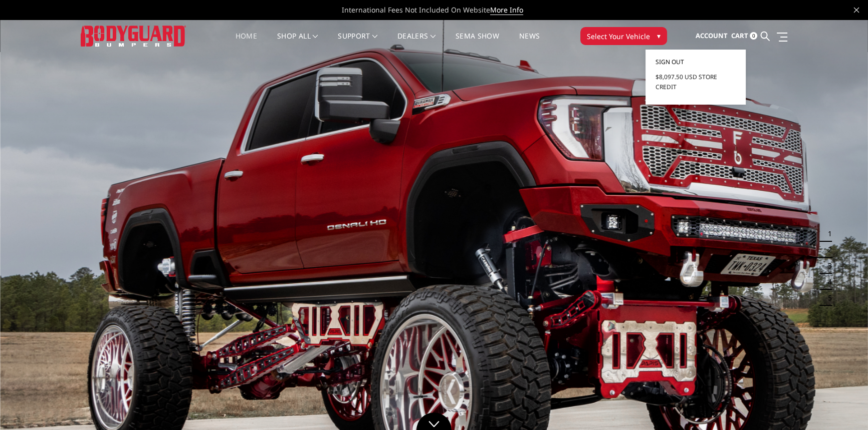 The width and height of the screenshot is (868, 430). What do you see at coordinates (827, 298) in the screenshot?
I see `button: 5 of 5` at bounding box center [827, 298].